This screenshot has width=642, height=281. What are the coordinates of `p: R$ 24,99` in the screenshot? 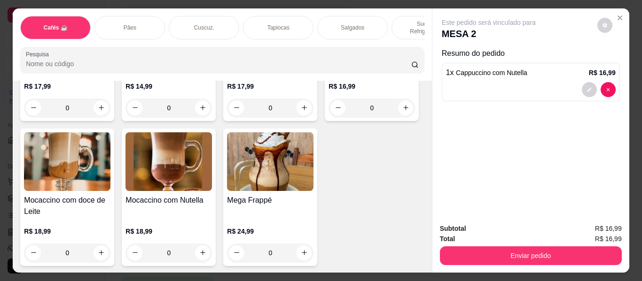 It's located at (270, 232).